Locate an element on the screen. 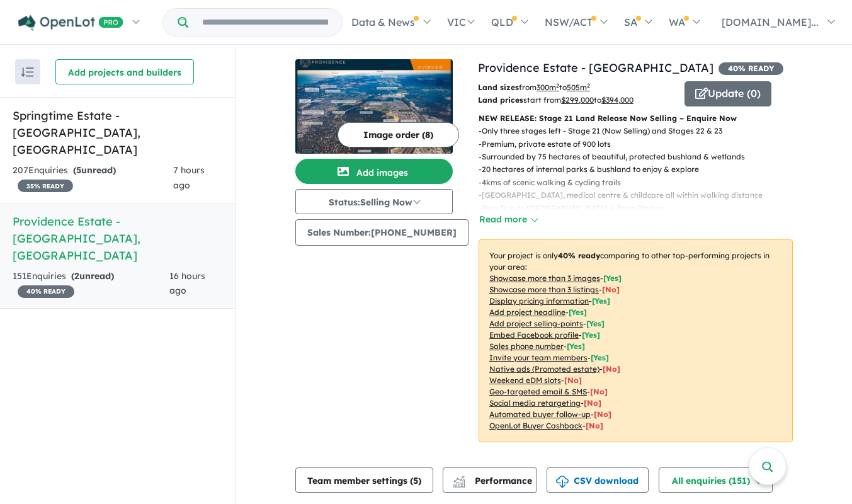 The width and height of the screenshot is (852, 504). u: Embed Facebook profile is located at coordinates (534, 334).